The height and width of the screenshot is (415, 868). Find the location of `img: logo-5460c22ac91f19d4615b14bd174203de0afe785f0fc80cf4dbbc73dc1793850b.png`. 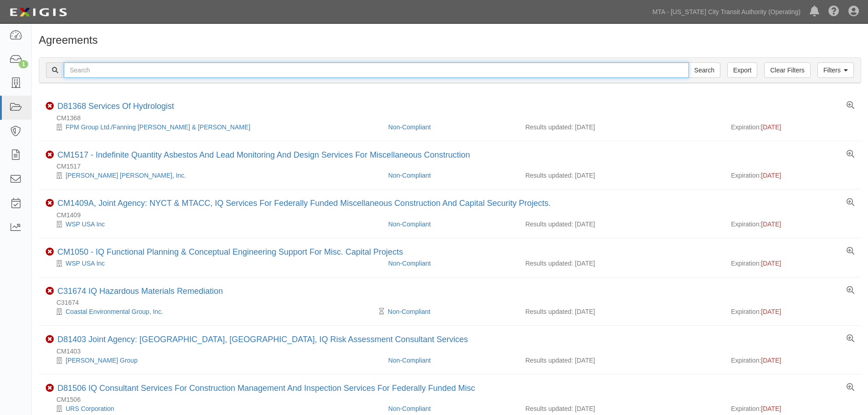

img: logo-5460c22ac91f19d4615b14bd174203de0afe785f0fc80cf4dbbc73dc1793850b.png is located at coordinates (39, 13).